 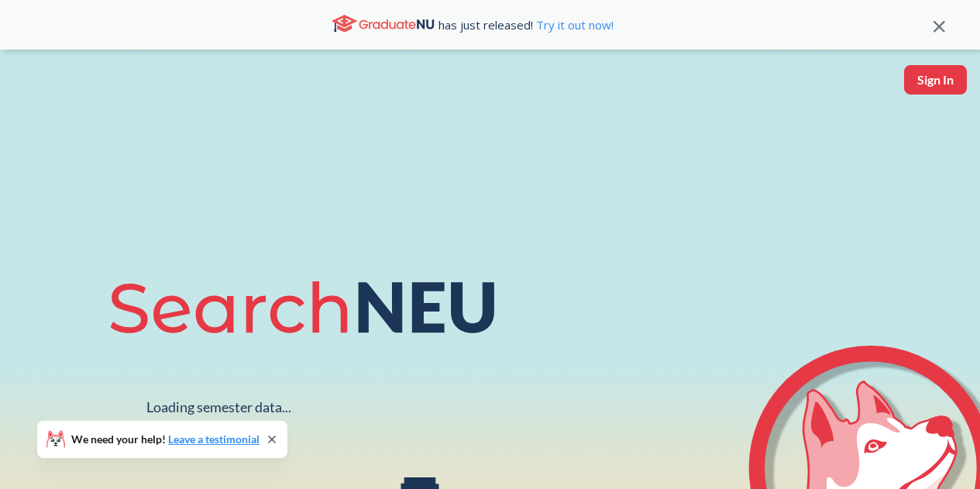 I want to click on img: sandbox logo, so click(x=33, y=88).